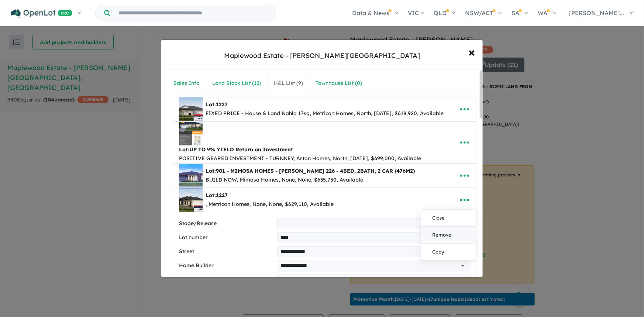  Describe the element at coordinates (227, 238) in the screenshot. I see `label: Lot number` at that location.